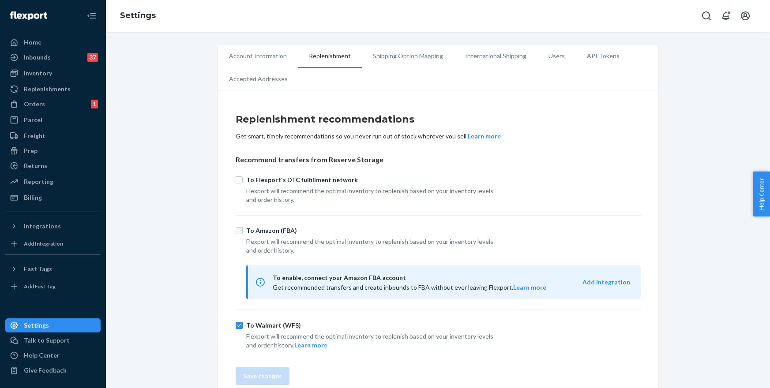 The image size is (770, 388). Describe the element at coordinates (329, 56) in the screenshot. I see `li: Replenishment` at that location.